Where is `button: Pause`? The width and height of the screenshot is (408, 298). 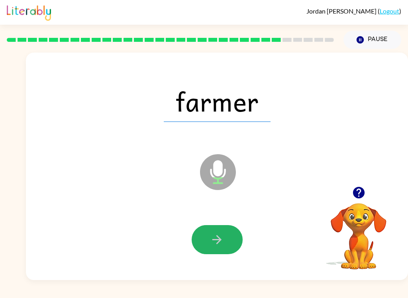 button: Pause is located at coordinates (373, 40).